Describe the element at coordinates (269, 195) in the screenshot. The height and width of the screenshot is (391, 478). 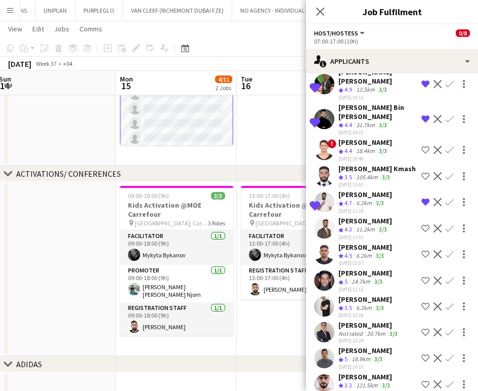
I see `span: 13:00-17:00 (4h)` at that location.